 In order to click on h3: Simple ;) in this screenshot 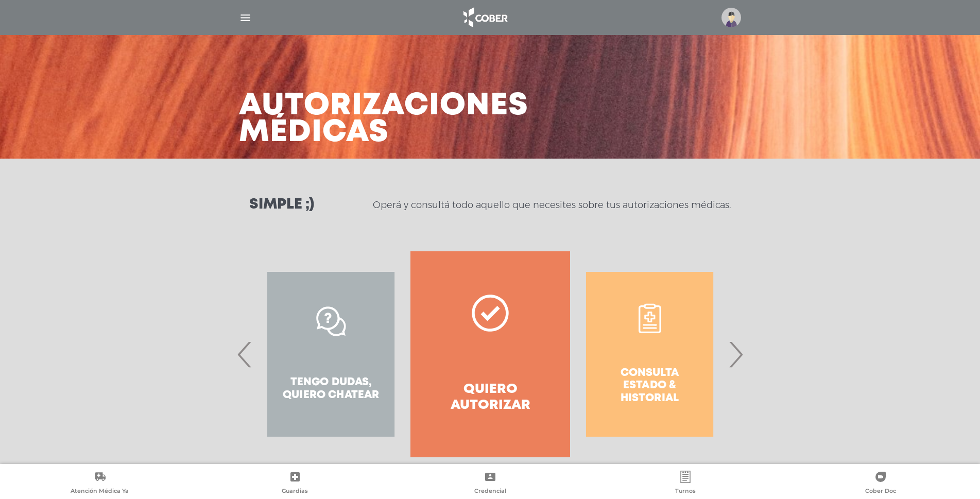, I will do `click(282, 205)`.